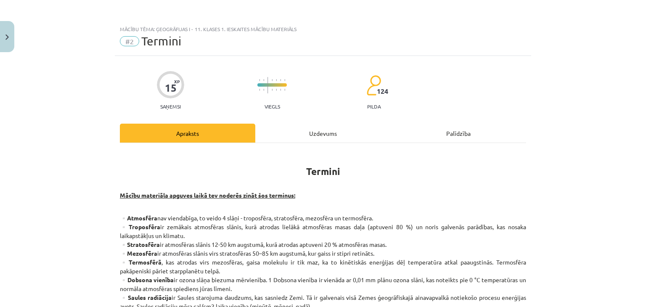 Image resolution: width=646 pixels, height=307 pixels. I want to click on strong: ▫️Termosfērā, so click(140, 262).